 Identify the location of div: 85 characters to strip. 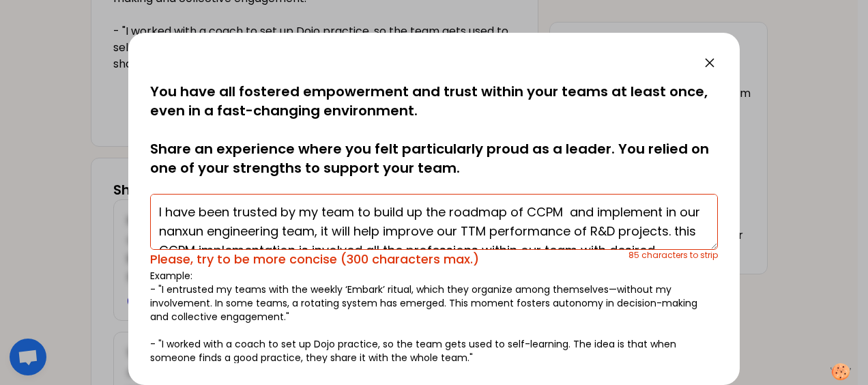
(672, 259).